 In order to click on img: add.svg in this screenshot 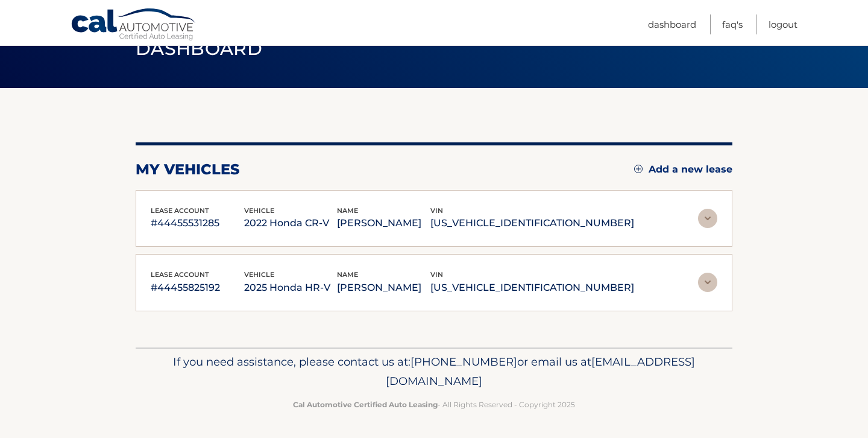, I will do `click(638, 169)`.